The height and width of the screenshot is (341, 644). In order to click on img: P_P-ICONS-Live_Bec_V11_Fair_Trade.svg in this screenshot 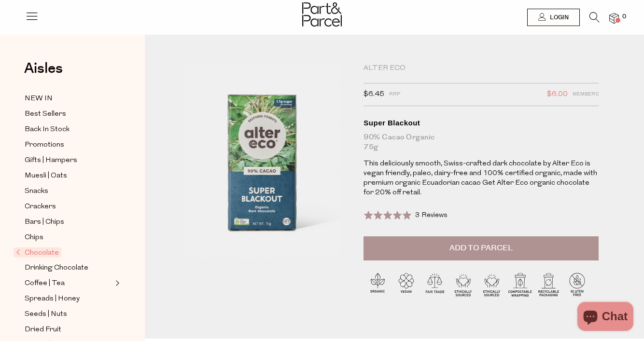, I will do `click(434, 284)`.